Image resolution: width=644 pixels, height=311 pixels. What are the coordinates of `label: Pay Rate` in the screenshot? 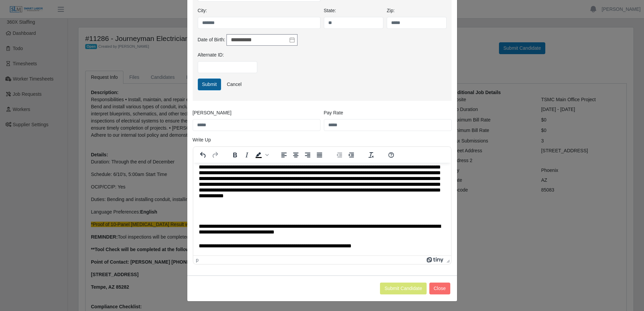 It's located at (334, 113).